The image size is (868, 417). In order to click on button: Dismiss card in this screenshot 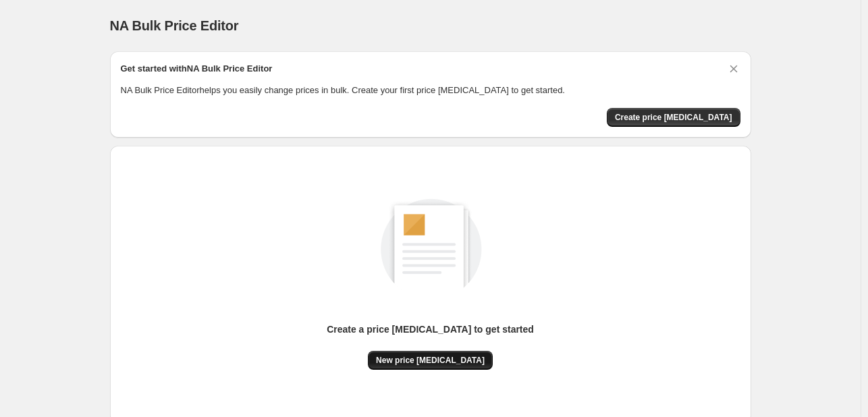, I will do `click(733, 69)`.